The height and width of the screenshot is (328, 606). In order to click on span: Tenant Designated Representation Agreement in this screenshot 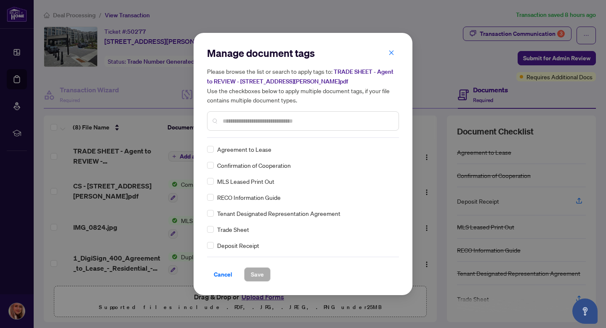, I will do `click(279, 213)`.